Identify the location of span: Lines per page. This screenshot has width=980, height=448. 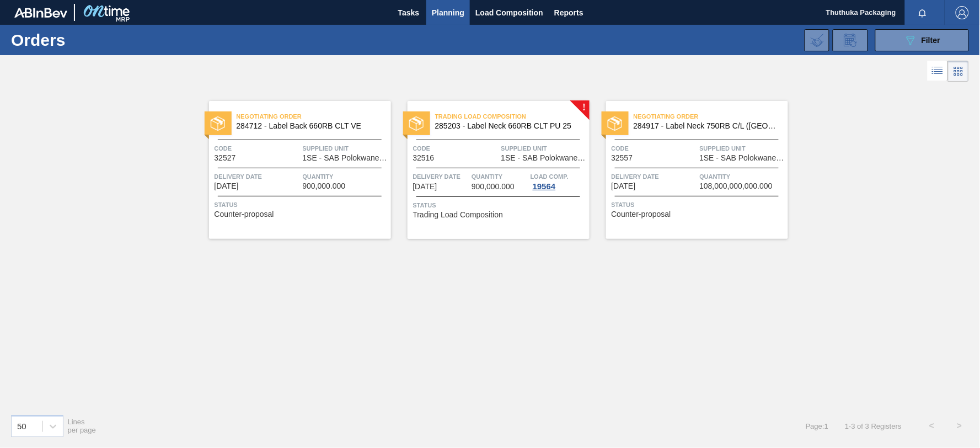
(82, 426).